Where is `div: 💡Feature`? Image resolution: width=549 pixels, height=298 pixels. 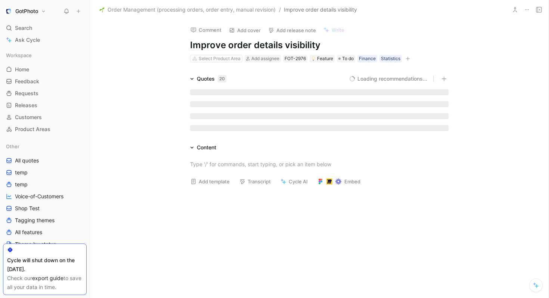 div: 💡Feature is located at coordinates (322, 59).